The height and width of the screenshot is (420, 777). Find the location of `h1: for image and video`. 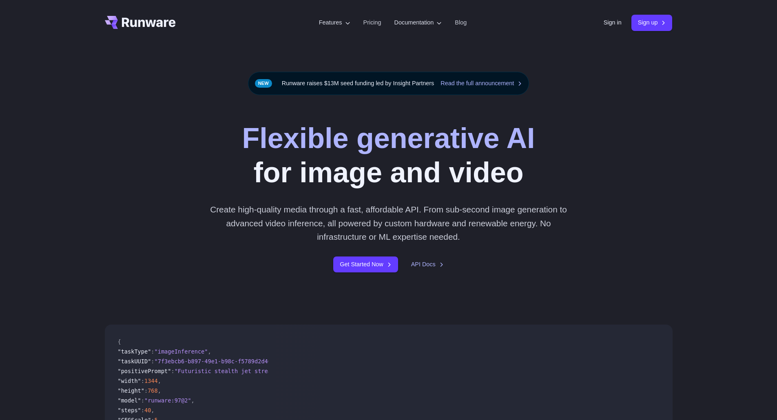

h1: for image and video is located at coordinates (388, 155).